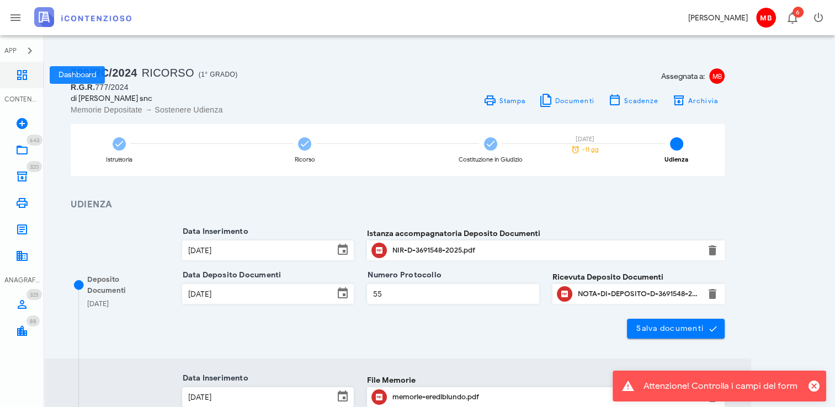 The height and width of the screenshot is (407, 835). What do you see at coordinates (677, 144) in the screenshot?
I see `span: 4` at bounding box center [677, 144].